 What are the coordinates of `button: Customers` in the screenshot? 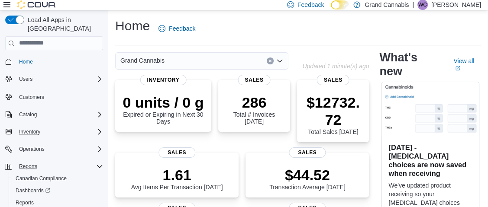 It's located at (54, 97).